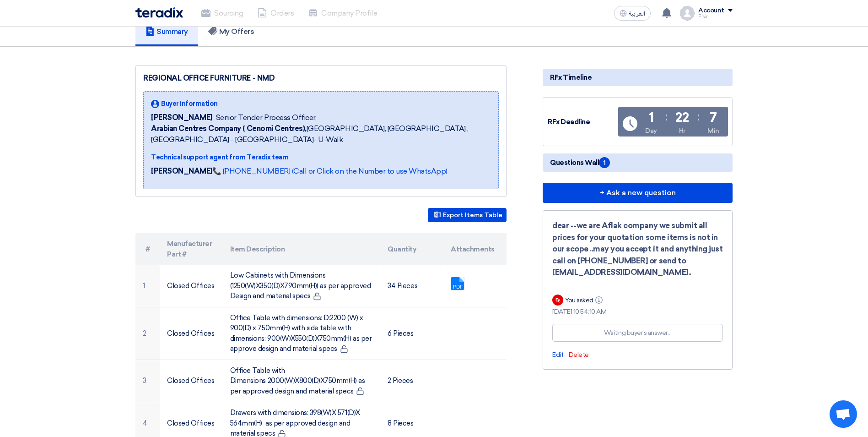 Image resolution: width=868 pixels, height=437 pixels. What do you see at coordinates (267, 118) in the screenshot?
I see `span: Senior Tender Process Officer,` at bounding box center [267, 118].